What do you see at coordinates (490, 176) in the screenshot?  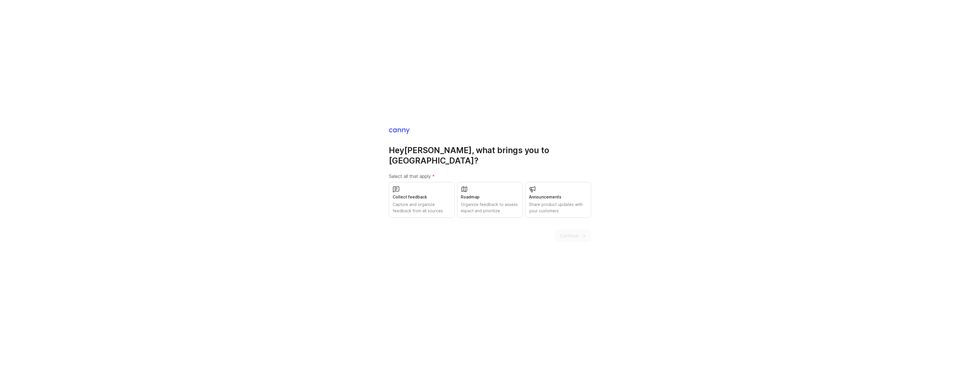 I see `label: Select all that apply` at bounding box center [490, 176].